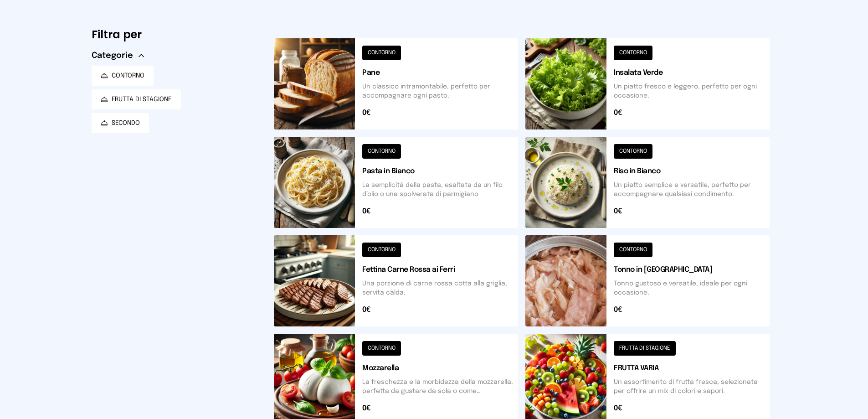  I want to click on button: CONTORNO, so click(123, 76).